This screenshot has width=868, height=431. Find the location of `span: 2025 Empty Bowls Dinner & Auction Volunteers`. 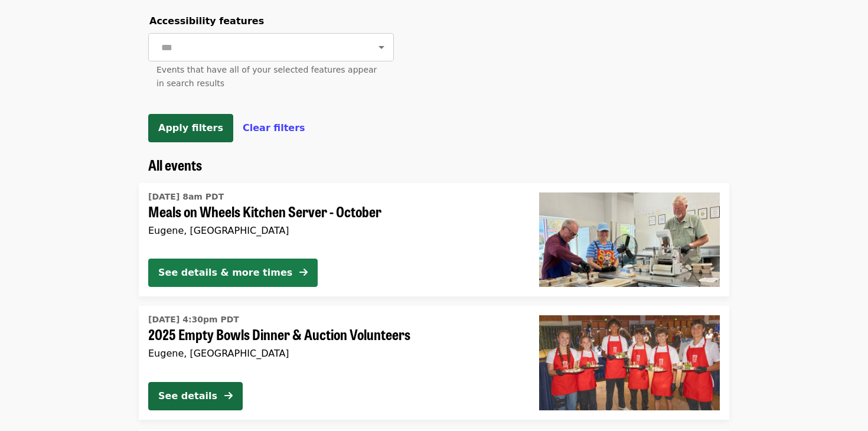

span: 2025 Empty Bowls Dinner & Auction Volunteers is located at coordinates (334, 334).